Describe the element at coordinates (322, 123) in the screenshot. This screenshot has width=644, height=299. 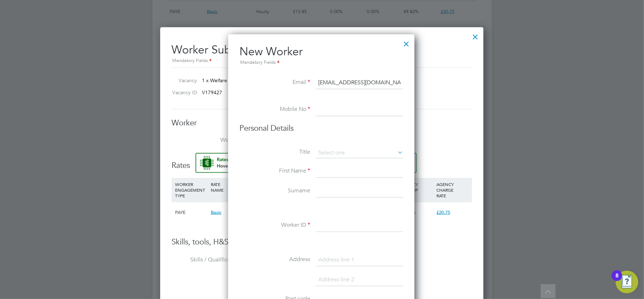
I see `h3: Worker` at that location.